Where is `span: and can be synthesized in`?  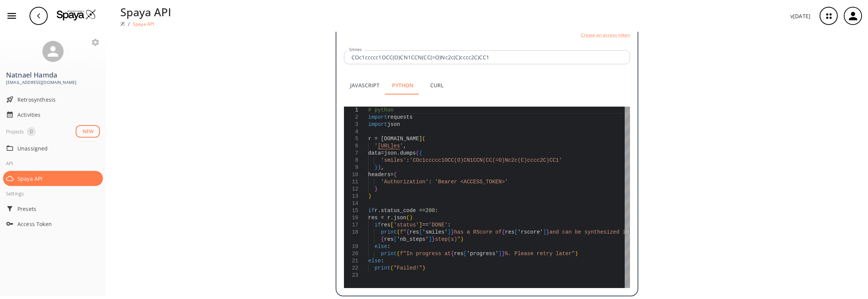 span: and can be synthesized in is located at coordinates (590, 232).